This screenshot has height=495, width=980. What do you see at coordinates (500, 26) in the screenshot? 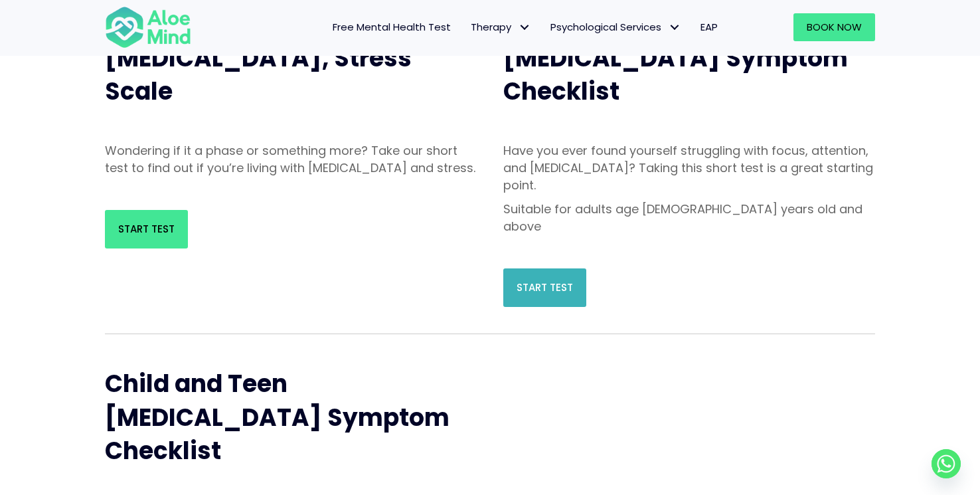
I see `span: Therapy` at bounding box center [500, 26].